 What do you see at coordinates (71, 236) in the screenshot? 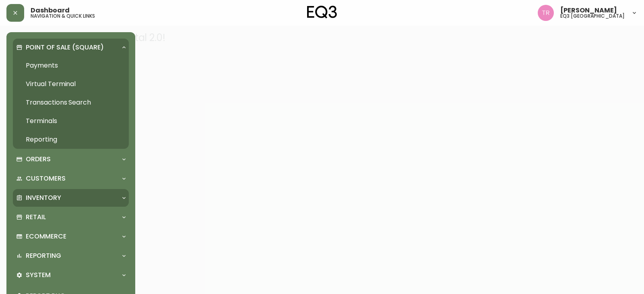
I see `div: Ecommerce` at bounding box center [71, 236].